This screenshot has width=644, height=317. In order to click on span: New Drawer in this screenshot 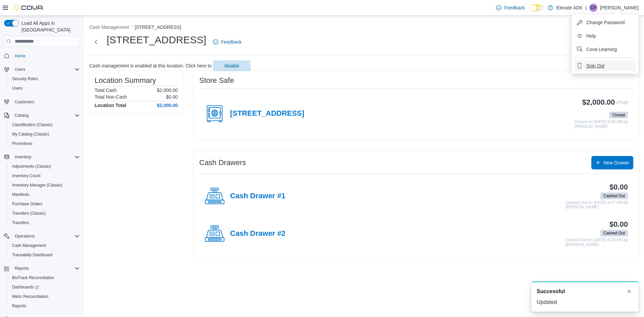, I will do `click(616, 162)`.